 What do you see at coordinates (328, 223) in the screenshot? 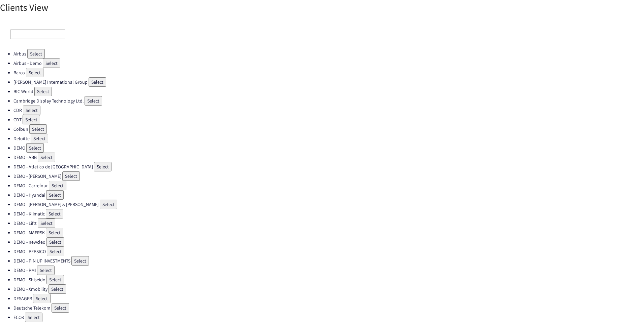
I see `li: DEMO - Liftt` at bounding box center [328, 223].